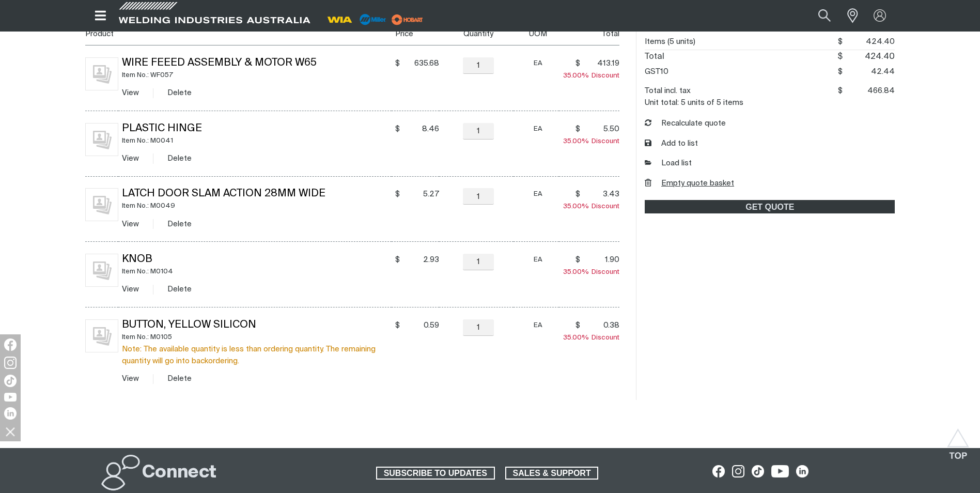 This screenshot has width=980, height=493. I want to click on input: Product name or item number..., so click(817, 15).